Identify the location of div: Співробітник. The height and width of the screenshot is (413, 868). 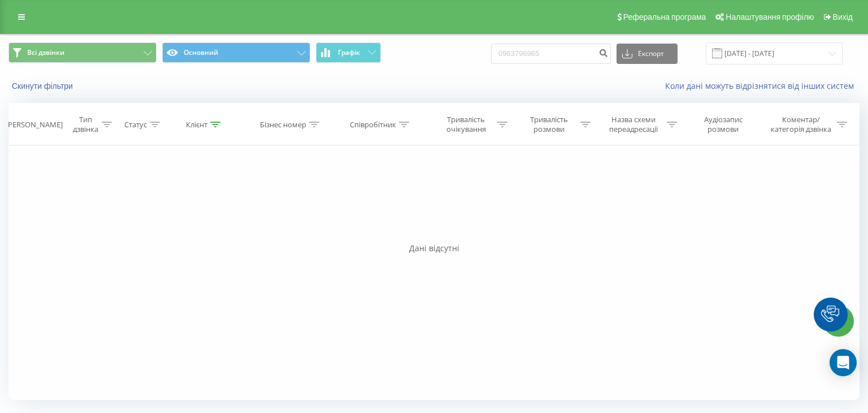
(373, 125).